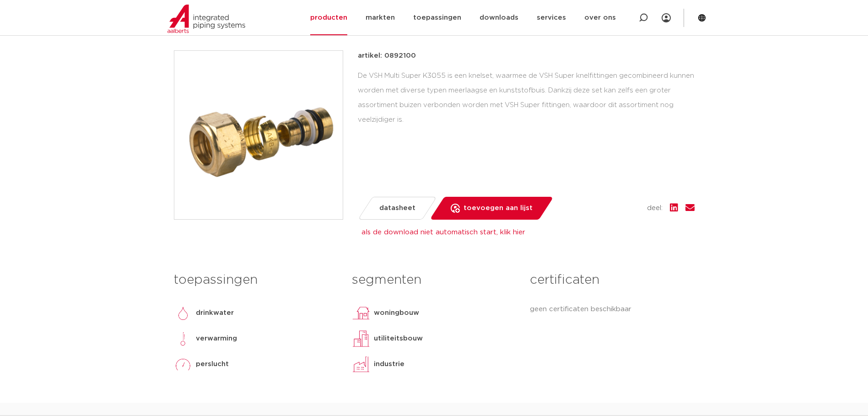  What do you see at coordinates (213, 365) in the screenshot?
I see `p: perslucht` at bounding box center [213, 365].